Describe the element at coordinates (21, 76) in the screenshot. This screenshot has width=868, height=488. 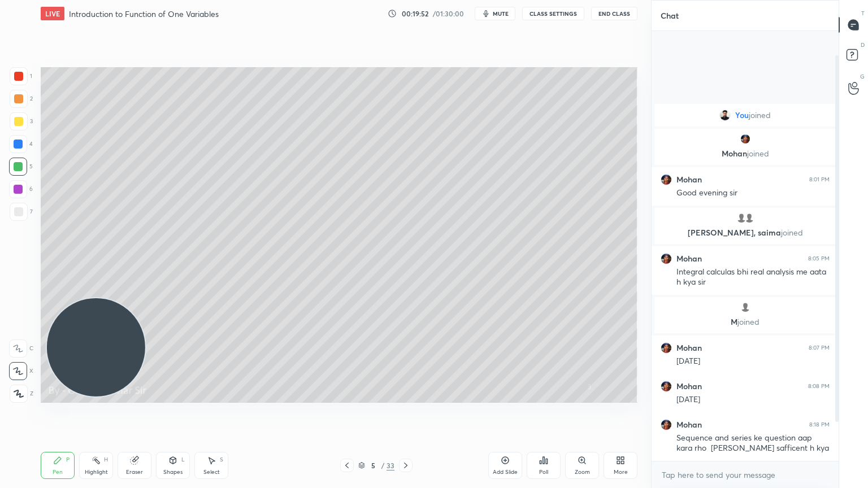
I see `div: 1` at that location.